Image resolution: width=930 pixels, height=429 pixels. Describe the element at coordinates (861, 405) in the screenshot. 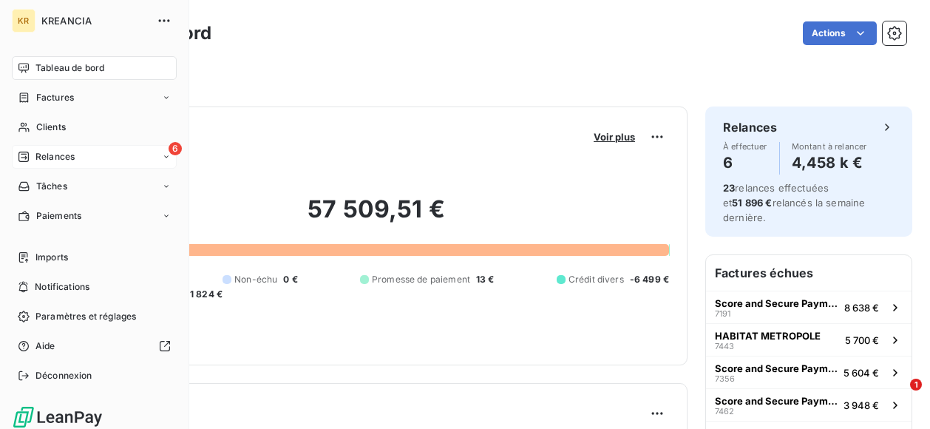

I see `span: 3 948 €` at that location.